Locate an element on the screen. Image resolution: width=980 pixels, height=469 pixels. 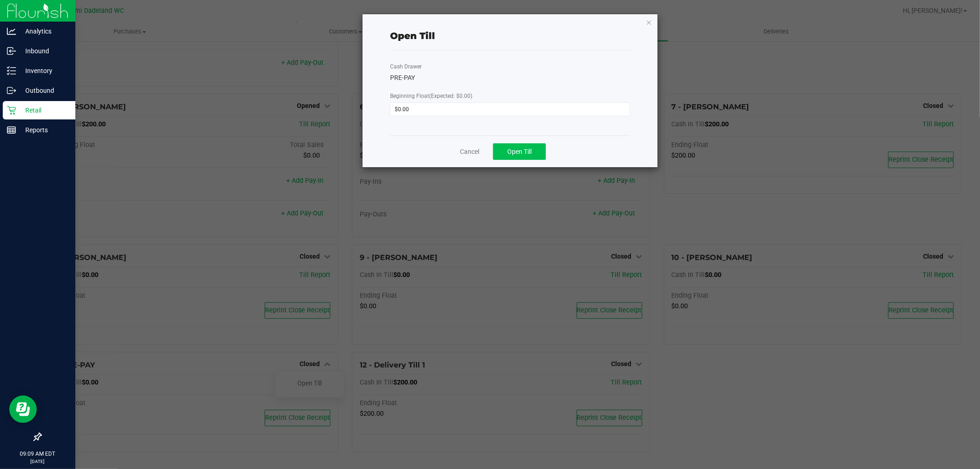
inline-svg: Inventory is located at coordinates (11, 71).